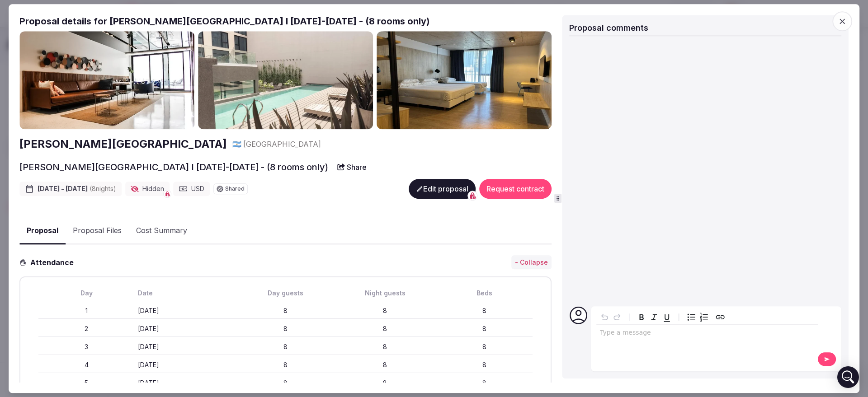  Describe the element at coordinates (43, 231) in the screenshot. I see `button: Proposal` at that location.